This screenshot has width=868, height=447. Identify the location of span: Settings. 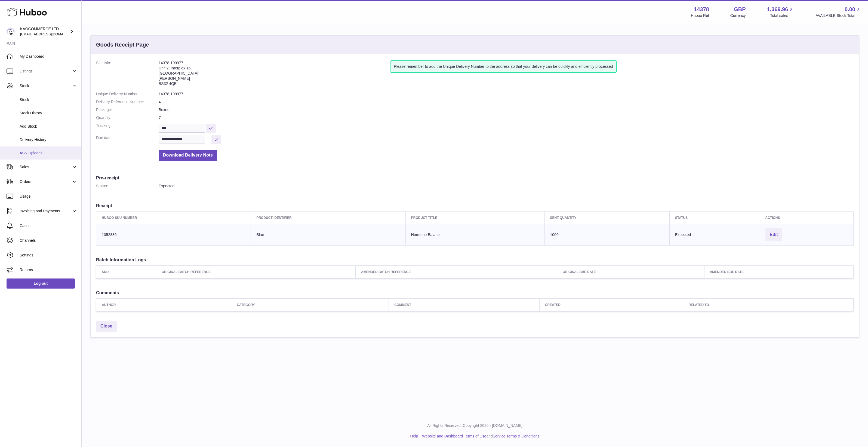
(48, 255).